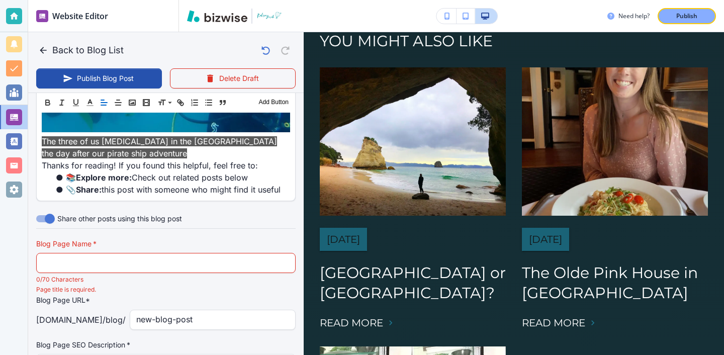  I want to click on span: Page title is required., so click(66, 290).